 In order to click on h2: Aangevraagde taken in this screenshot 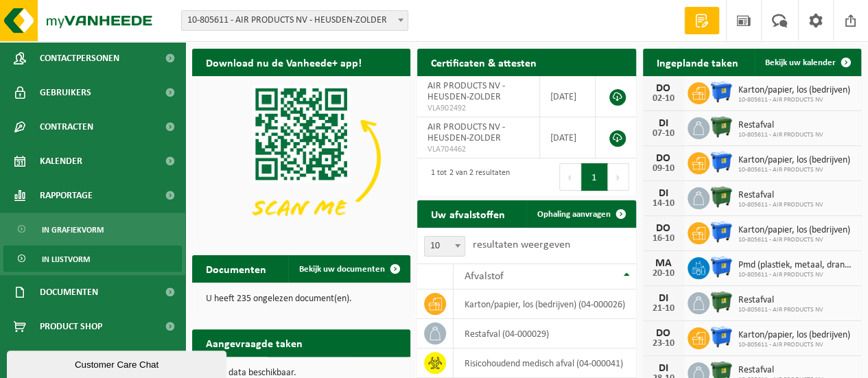, I will do `click(254, 342)`.